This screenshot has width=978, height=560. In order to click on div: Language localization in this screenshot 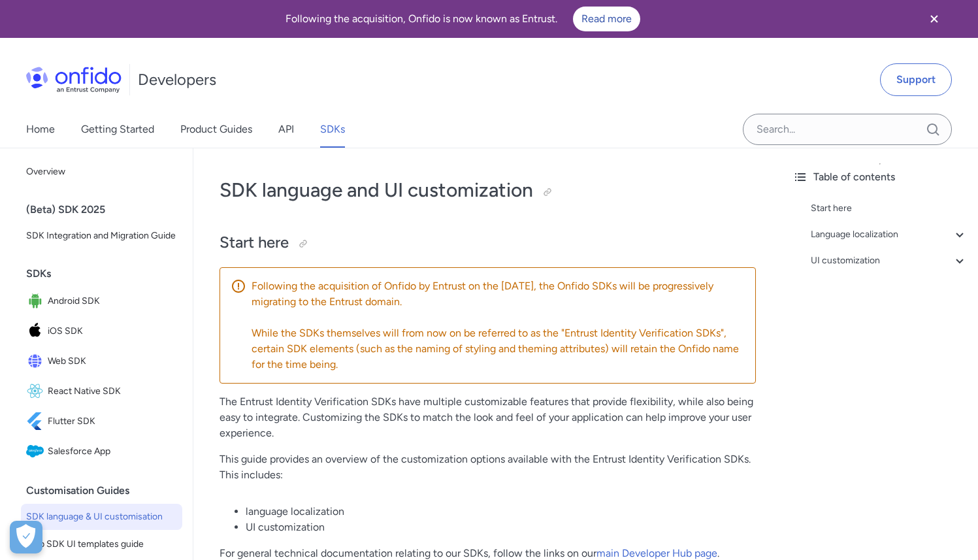, I will do `click(889, 235)`.